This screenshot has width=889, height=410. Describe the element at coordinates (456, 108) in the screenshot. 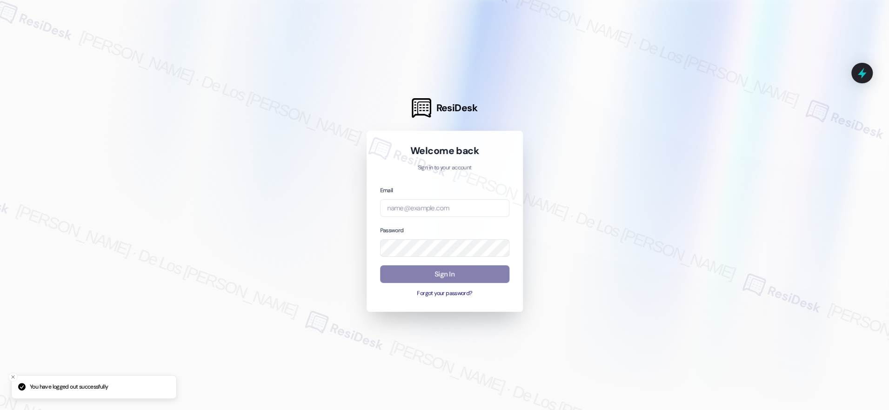

I see `span: ResiDesk` at that location.